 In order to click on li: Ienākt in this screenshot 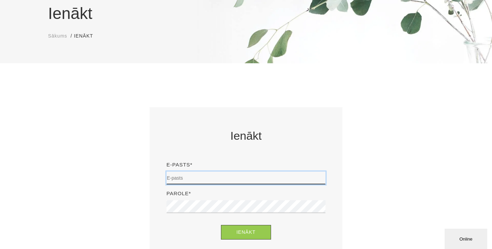, I will do `click(87, 36)`.